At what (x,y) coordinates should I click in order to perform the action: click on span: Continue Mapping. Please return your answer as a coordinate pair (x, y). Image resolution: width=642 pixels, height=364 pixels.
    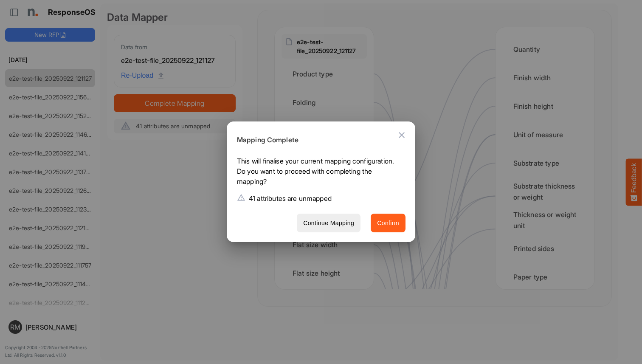
    Looking at the image, I should click on (329, 223).